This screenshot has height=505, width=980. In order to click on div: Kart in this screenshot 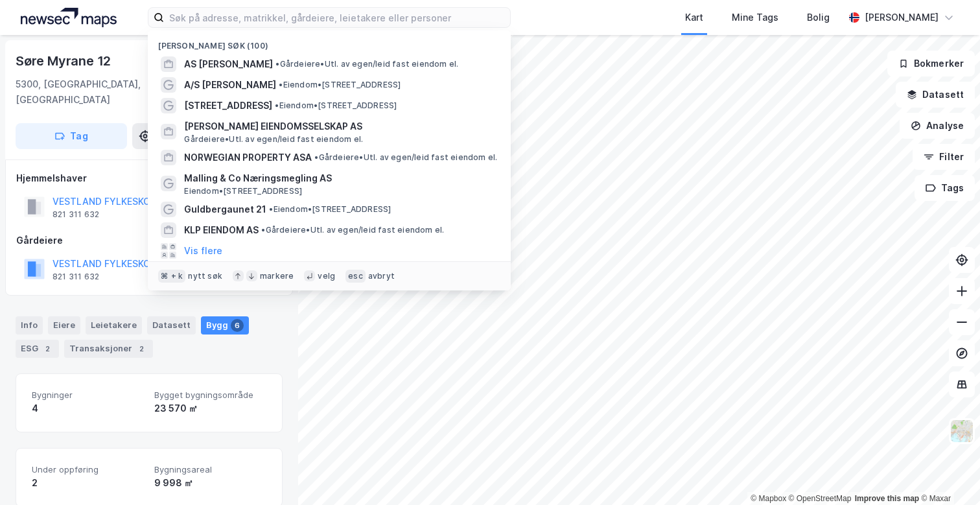, I will do `click(694, 17)`.